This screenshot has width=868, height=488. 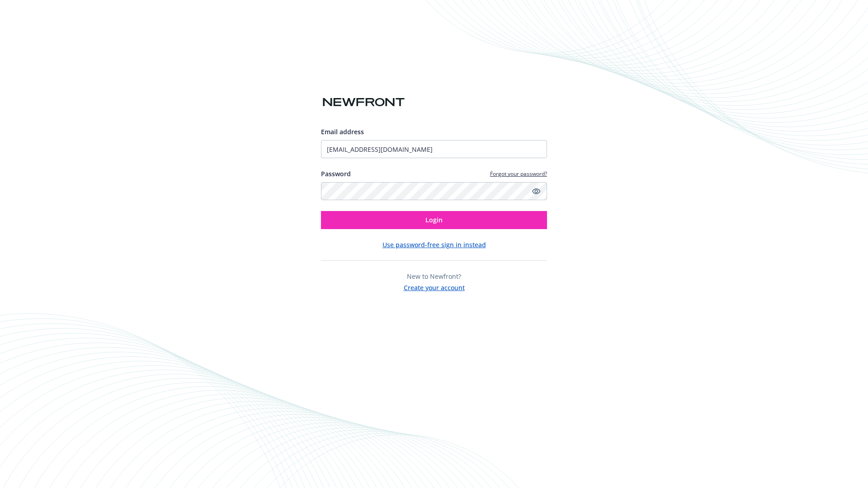 I want to click on button: Create your account, so click(x=434, y=287).